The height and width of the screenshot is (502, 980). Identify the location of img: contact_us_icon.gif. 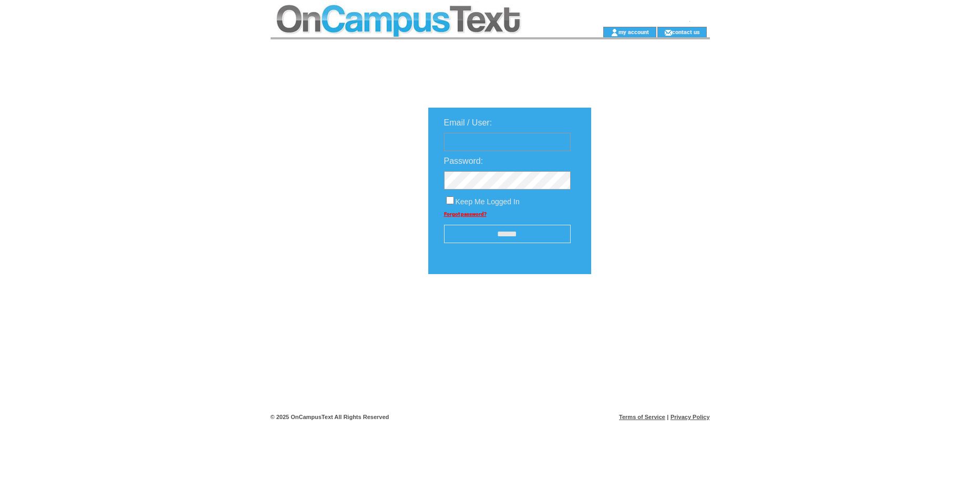
(668, 33).